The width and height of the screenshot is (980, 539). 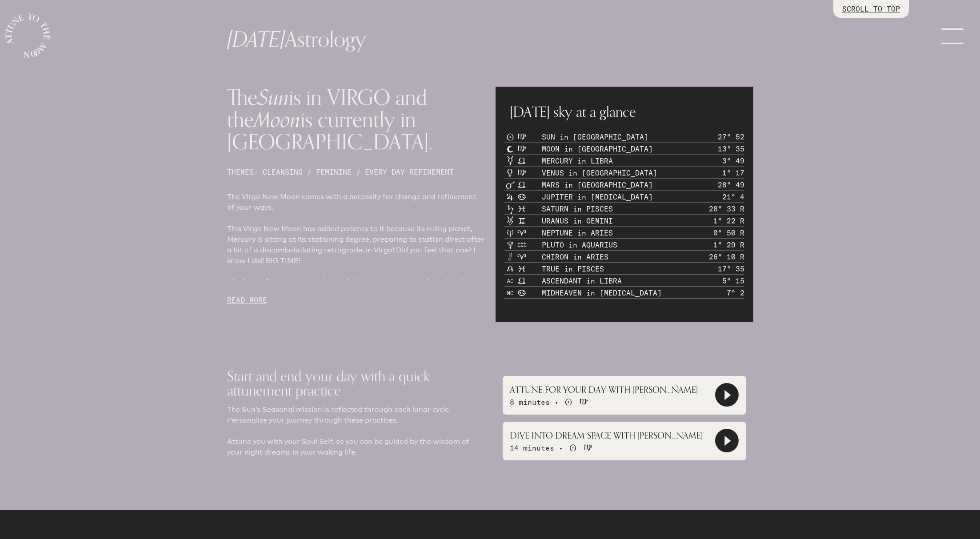 I want to click on p: 26° 10 R, so click(x=727, y=257).